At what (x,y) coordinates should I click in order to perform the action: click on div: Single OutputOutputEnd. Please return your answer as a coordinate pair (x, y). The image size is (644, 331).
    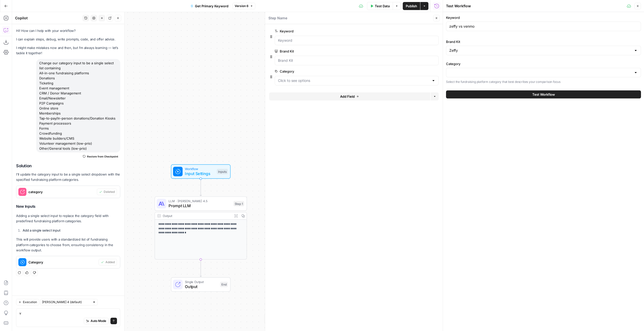
    Looking at the image, I should click on (201, 284).